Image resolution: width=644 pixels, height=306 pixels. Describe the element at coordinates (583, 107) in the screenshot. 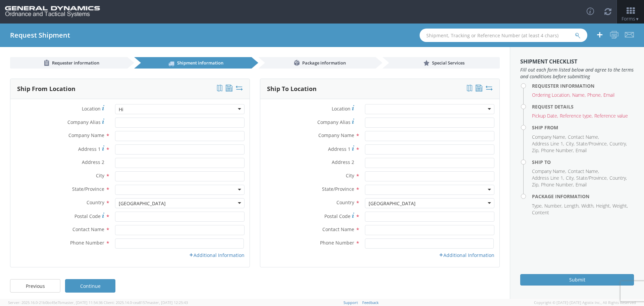

I see `h4: Request Details` at that location.